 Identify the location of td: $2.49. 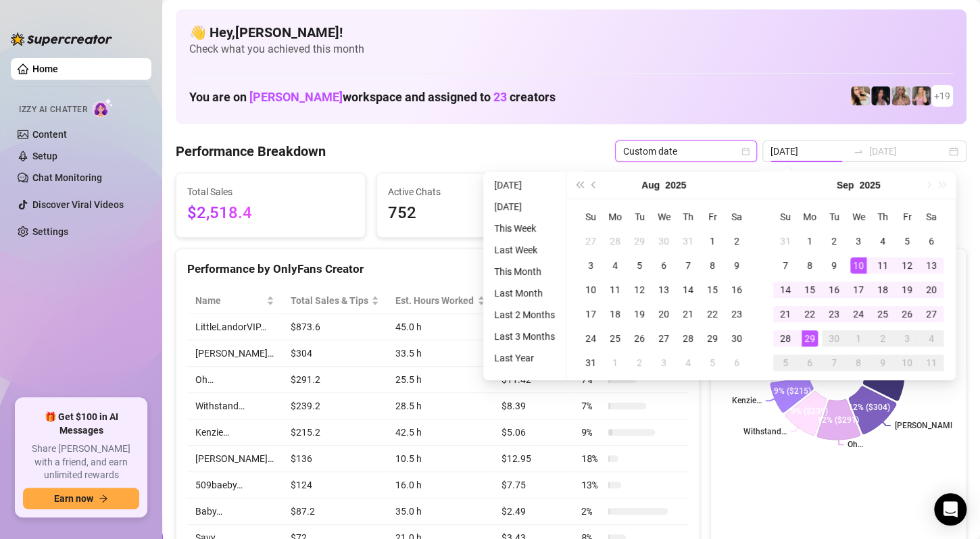
(533, 511).